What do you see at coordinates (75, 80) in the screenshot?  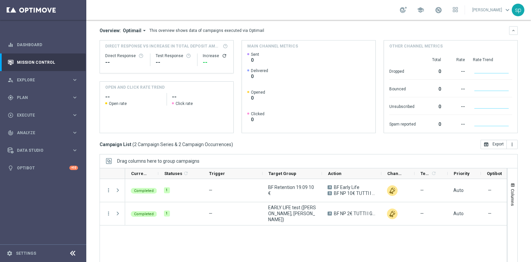 I see `i: keyboard_arrow_right` at bounding box center [75, 80].